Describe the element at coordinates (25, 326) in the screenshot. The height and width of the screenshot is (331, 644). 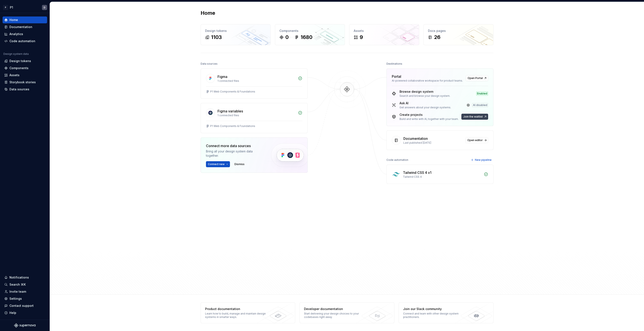
I see `a: Supernova Logo` at that location.